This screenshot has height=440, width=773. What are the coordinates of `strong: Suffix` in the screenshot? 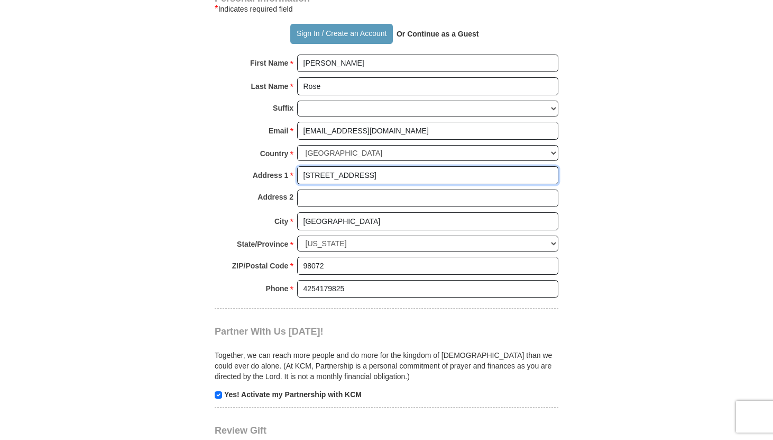 It's located at (283, 108).